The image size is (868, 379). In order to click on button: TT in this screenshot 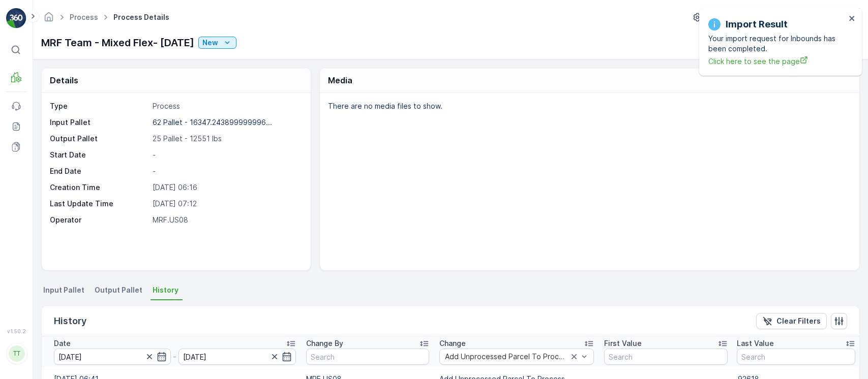, I will do `click(17, 354)`.